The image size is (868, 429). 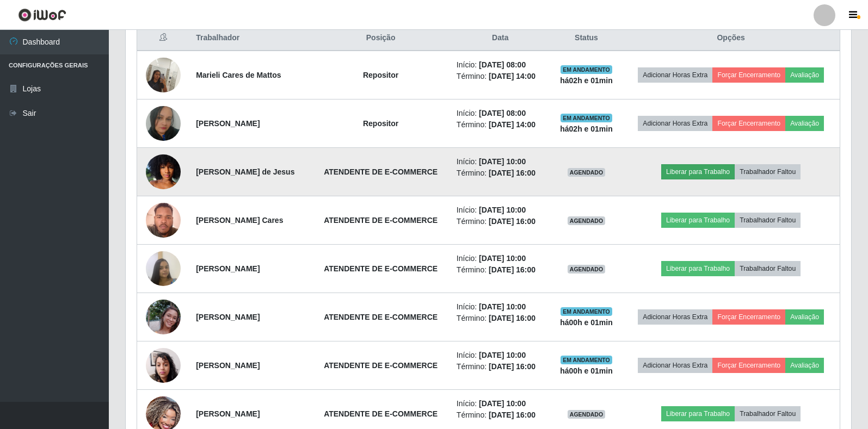 I want to click on th: Data, so click(x=500, y=38).